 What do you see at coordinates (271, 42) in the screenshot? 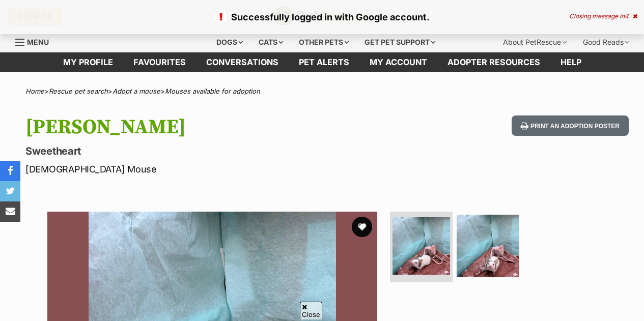
I see `div: Cats` at bounding box center [271, 42].